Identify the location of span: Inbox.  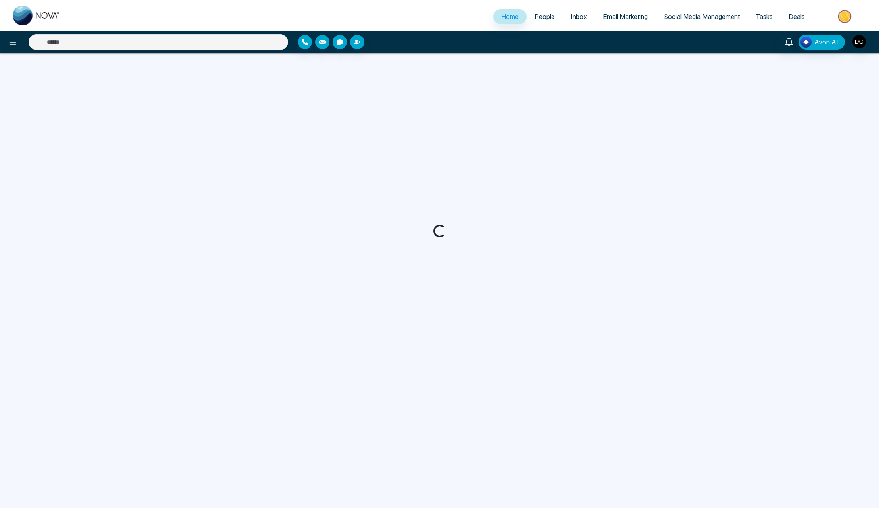
(579, 17).